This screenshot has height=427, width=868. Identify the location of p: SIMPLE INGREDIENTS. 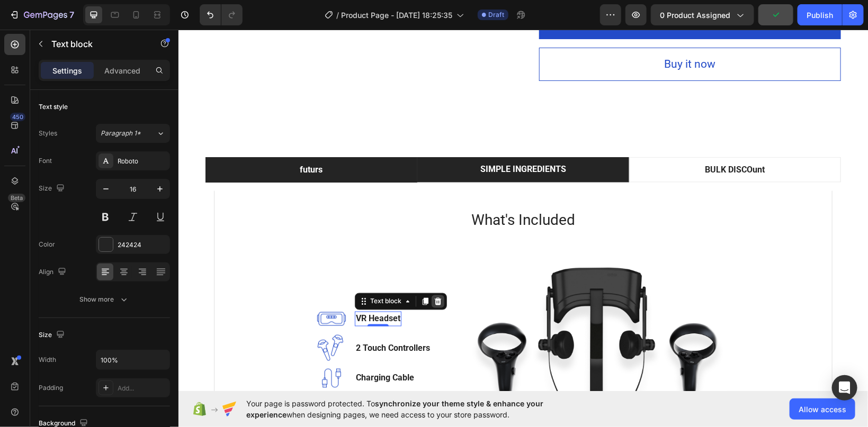
(344, 139).